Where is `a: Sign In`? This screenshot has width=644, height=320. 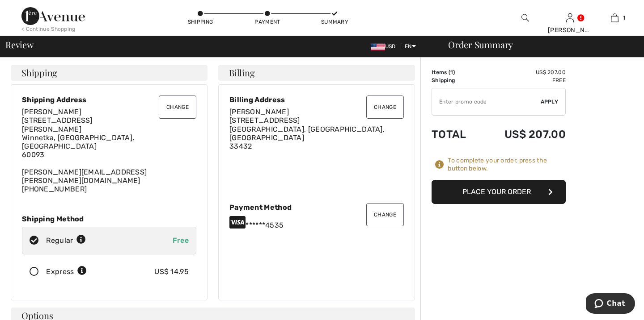
a: Sign In is located at coordinates (569, 17).